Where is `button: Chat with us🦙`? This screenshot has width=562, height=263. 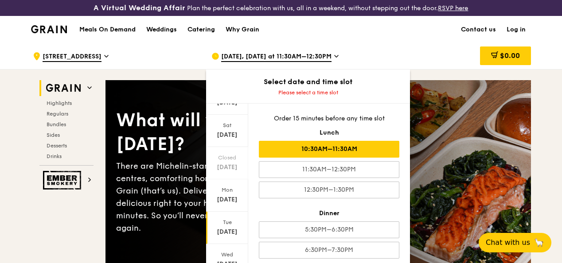
button: Chat with us🦙 is located at coordinates (515, 243).